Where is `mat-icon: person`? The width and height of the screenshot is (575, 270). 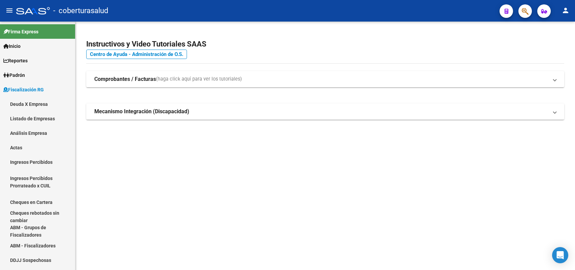
mat-icon: person is located at coordinates (565, 10).